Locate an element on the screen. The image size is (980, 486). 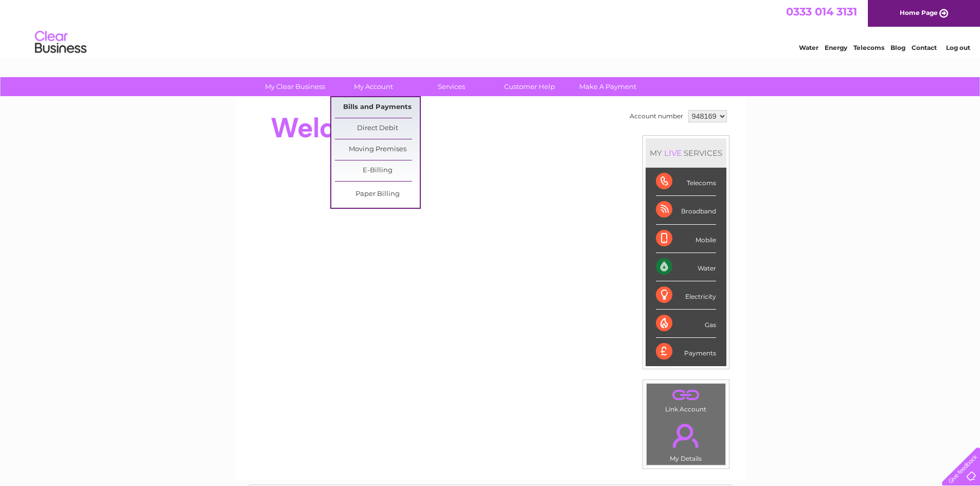
a: Telecoms is located at coordinates (869, 47).